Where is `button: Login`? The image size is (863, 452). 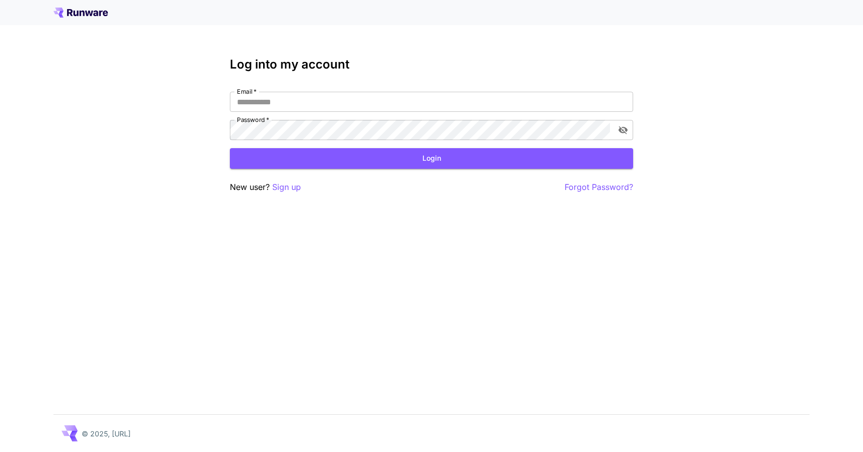 button: Login is located at coordinates (431, 158).